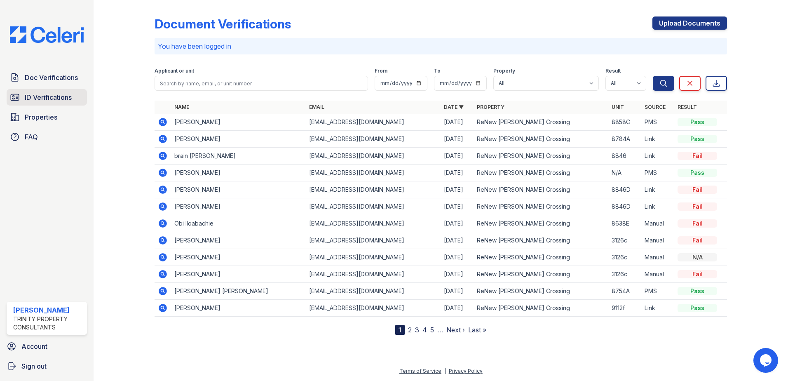 Image resolution: width=788 pixels, height=381 pixels. What do you see at coordinates (47, 117) in the screenshot?
I see `a: Properties` at bounding box center [47, 117].